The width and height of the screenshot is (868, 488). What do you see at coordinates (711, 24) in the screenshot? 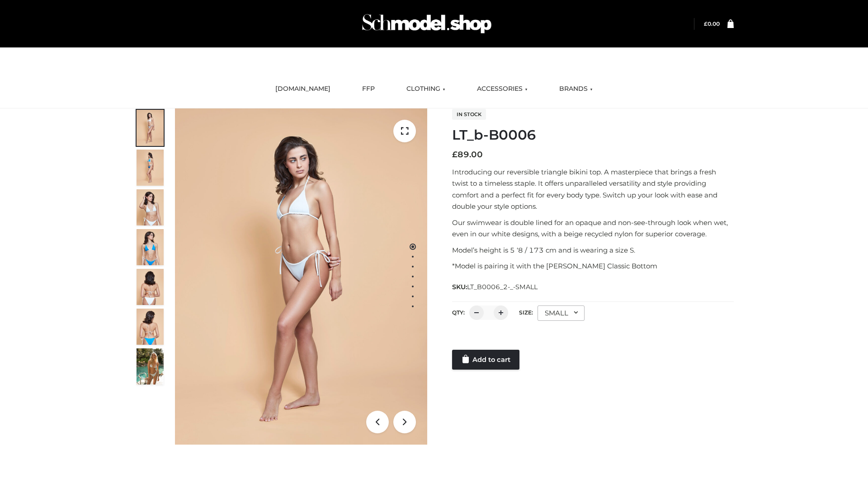
I see `bdi: 0.00` at bounding box center [711, 24].